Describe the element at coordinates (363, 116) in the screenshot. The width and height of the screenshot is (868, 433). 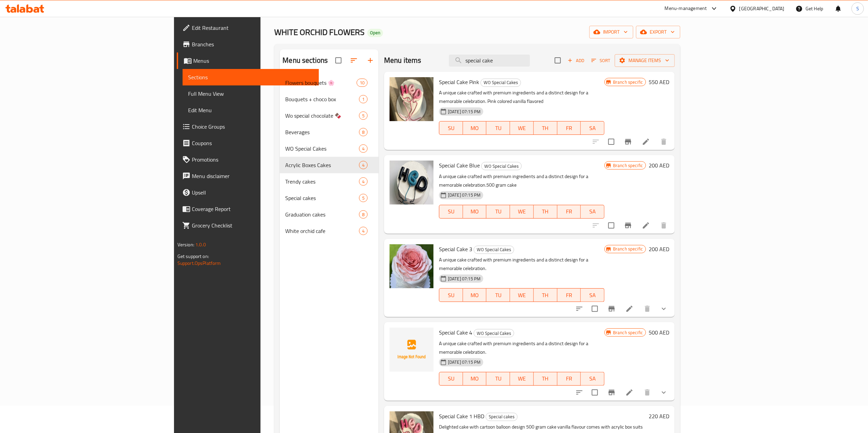
I see `span: 5` at that location.